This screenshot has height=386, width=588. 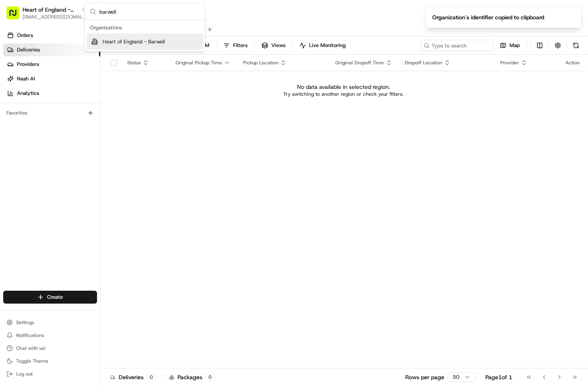 I want to click on a: 💻API Documentation, so click(x=99, y=121).